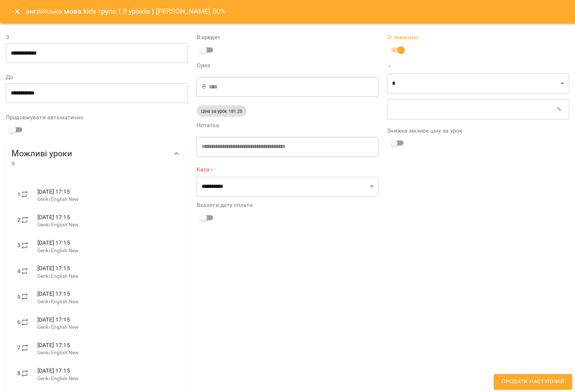 Image resolution: width=575 pixels, height=392 pixels. I want to click on label: 3, so click(19, 245).